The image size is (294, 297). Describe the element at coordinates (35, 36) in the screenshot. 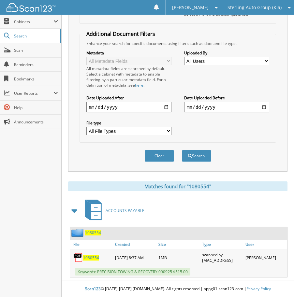

I see `span: Search` at that location.